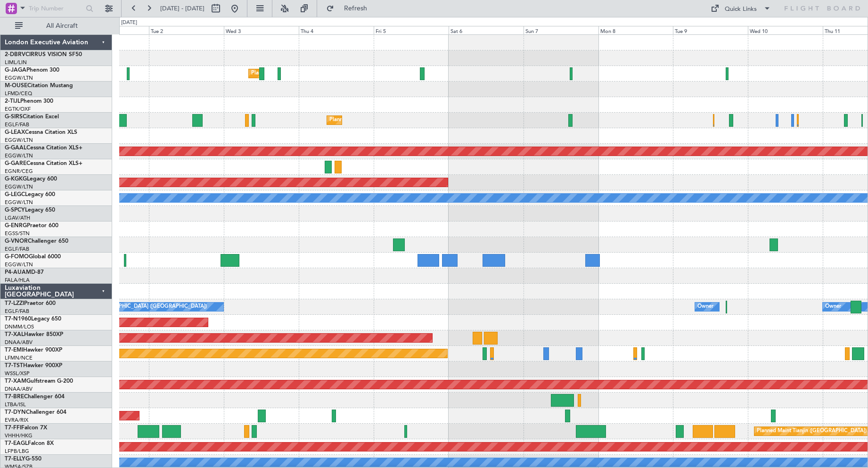 The height and width of the screenshot is (468, 868). Describe the element at coordinates (561, 30) in the screenshot. I see `div: Sun 7` at that location.